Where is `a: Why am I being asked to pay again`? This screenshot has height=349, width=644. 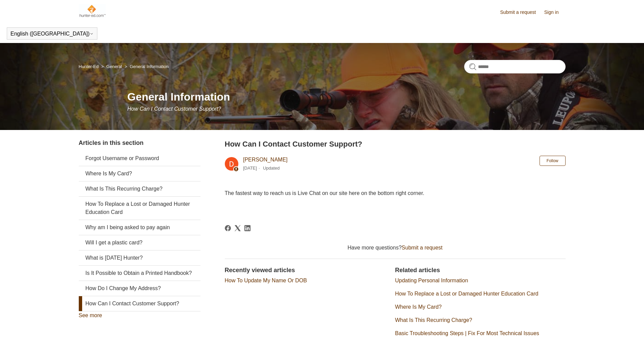
a: Why am I being asked to pay again is located at coordinates (139, 227).